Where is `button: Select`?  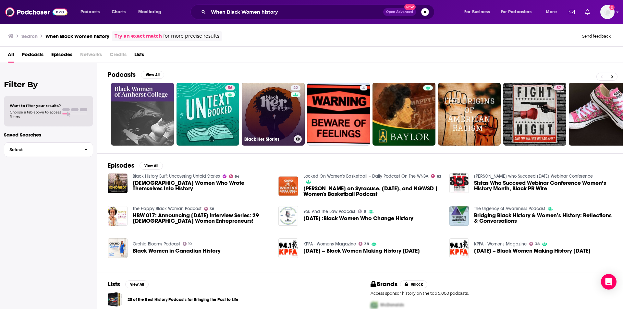 button: Select is located at coordinates (48, 150).